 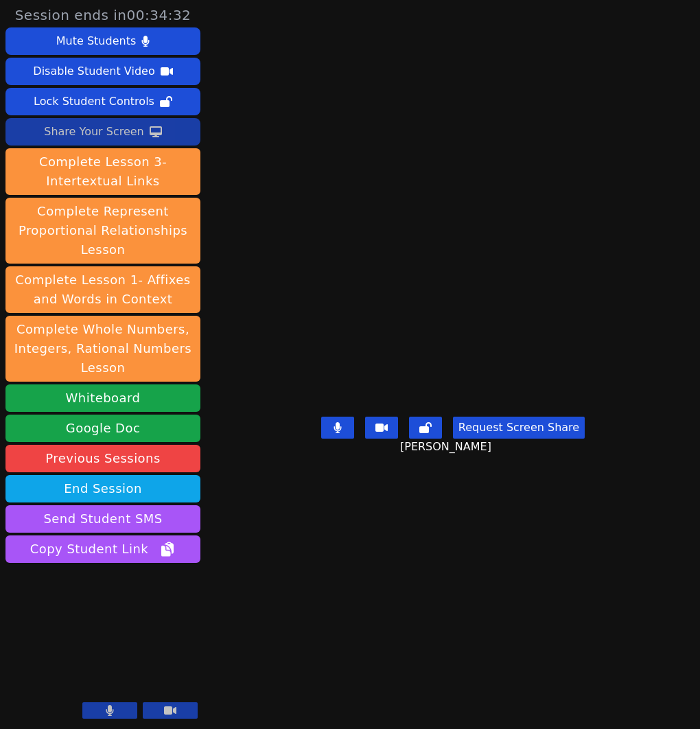 What do you see at coordinates (103, 41) in the screenshot?
I see `button: Mute Students` at bounding box center [103, 41].